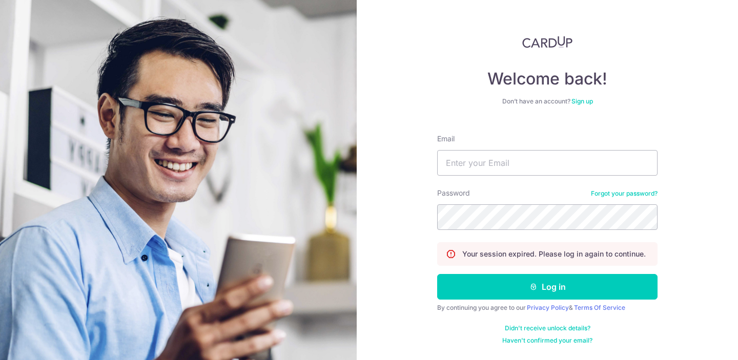 The width and height of the screenshot is (738, 360). Describe the element at coordinates (582, 101) in the screenshot. I see `a: Sign up` at that location.